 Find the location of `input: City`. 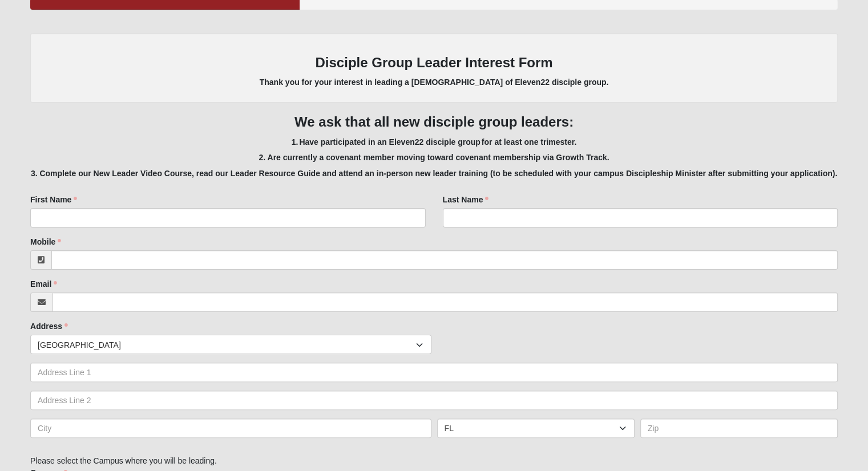

input: City is located at coordinates (231, 428).